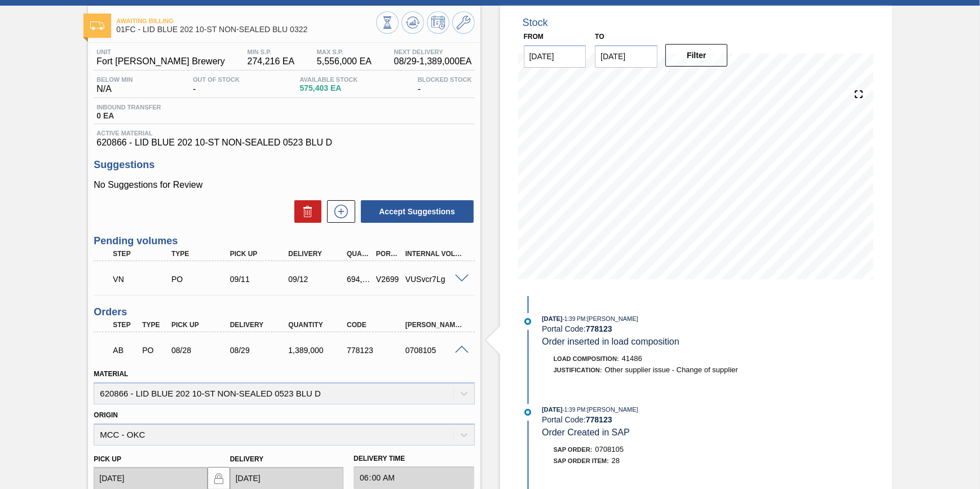 The width and height of the screenshot is (980, 489). What do you see at coordinates (201, 350) in the screenshot?
I see `div: 08/28/2025` at bounding box center [201, 350].